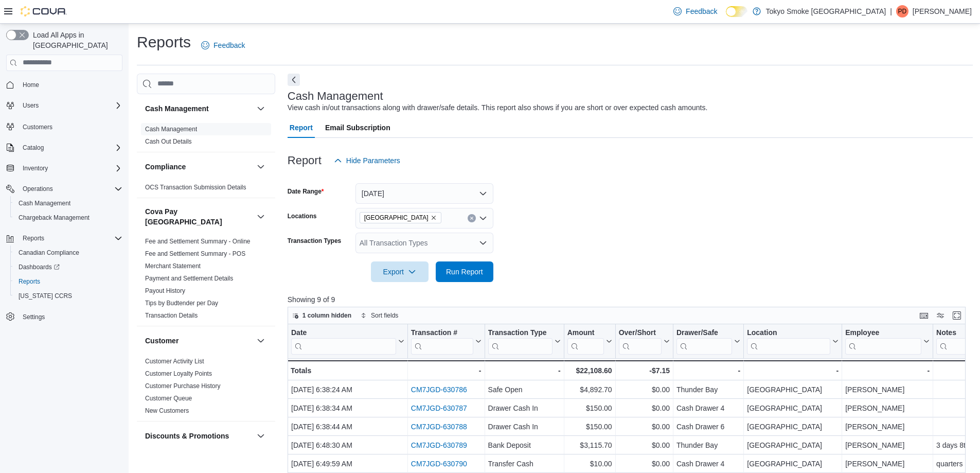 This screenshot has width=980, height=473. What do you see at coordinates (399, 272) in the screenshot?
I see `span: Export` at bounding box center [399, 272].